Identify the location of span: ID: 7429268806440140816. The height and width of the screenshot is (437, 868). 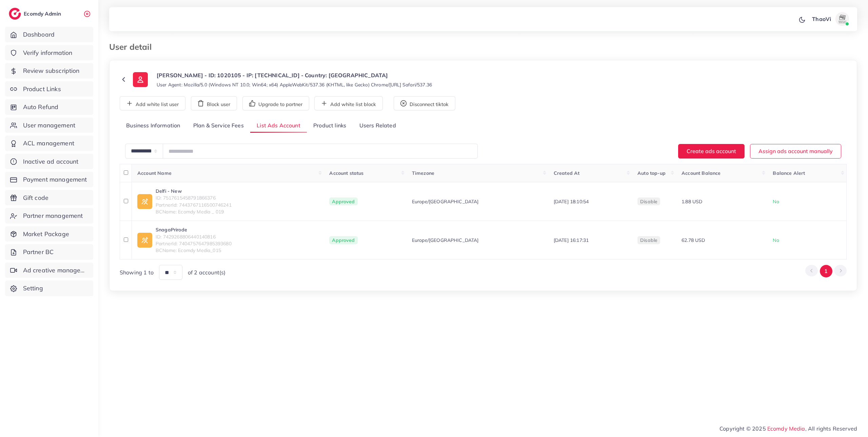
(193, 237).